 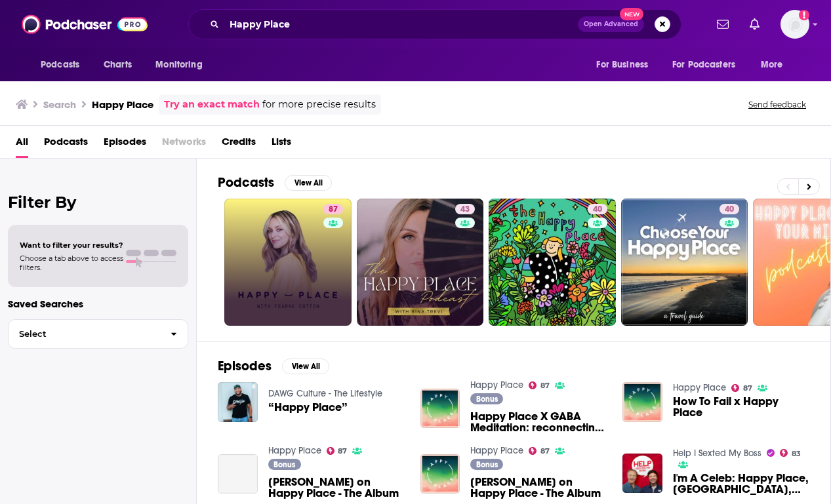 What do you see at coordinates (741, 407) in the screenshot?
I see `span: How To Fail x Happy Place` at bounding box center [741, 407].